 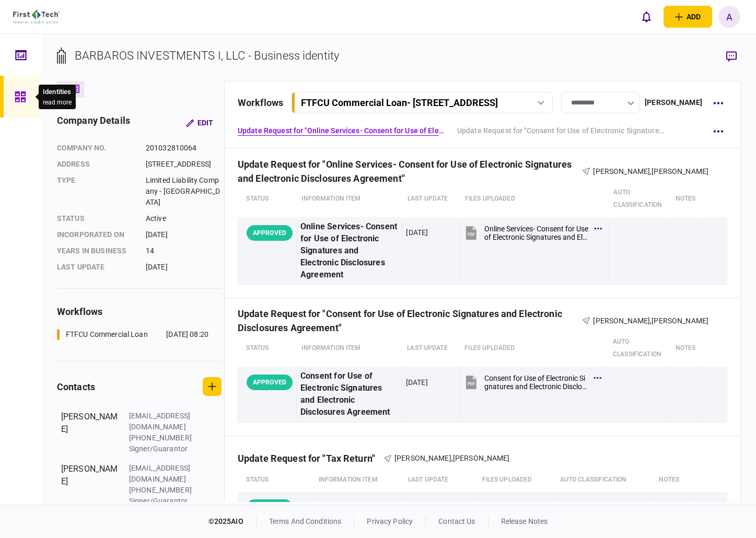 What do you see at coordinates (207, 55) in the screenshot?
I see `div: BARBAROS INVESTMENTS I, LLC - Business identity` at bounding box center [207, 55].